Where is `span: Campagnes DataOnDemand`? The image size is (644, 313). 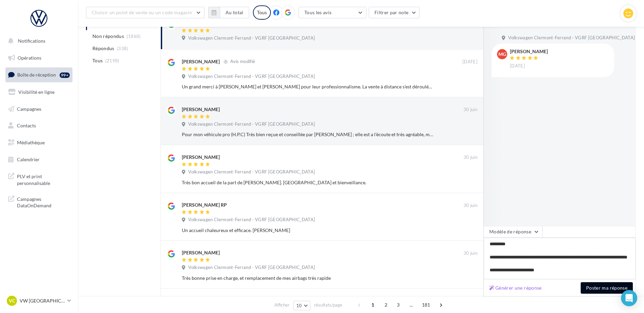
span: Campagnes DataOnDemand is located at coordinates (43, 201).